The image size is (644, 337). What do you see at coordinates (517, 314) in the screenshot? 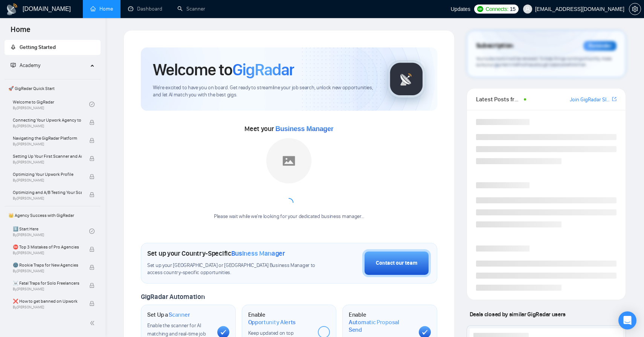
I see `span: Deals closed by similar GigRadar users` at bounding box center [517, 314].